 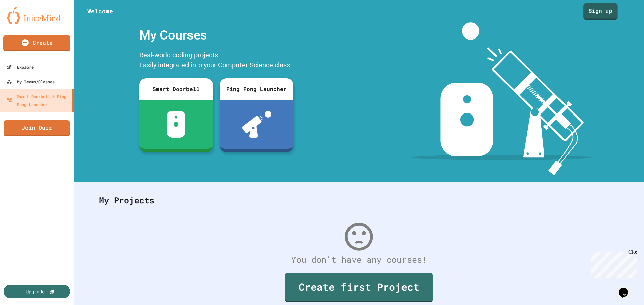 What do you see at coordinates (30, 81) in the screenshot?
I see `div: My Teams/Classes` at bounding box center [30, 81].